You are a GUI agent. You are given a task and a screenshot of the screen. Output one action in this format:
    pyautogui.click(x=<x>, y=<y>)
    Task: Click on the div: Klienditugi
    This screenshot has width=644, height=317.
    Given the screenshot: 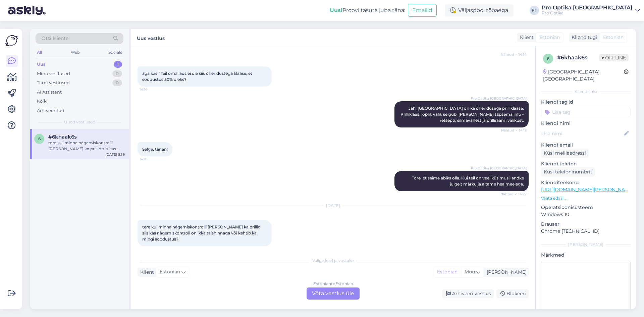 What is the action you would take?
    pyautogui.click(x=583, y=37)
    